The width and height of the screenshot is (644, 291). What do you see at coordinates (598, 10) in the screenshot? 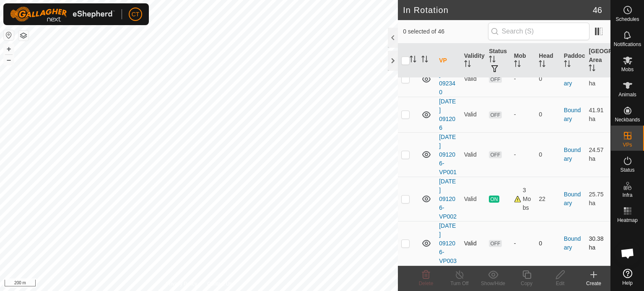
I see `span: 46` at bounding box center [598, 10].